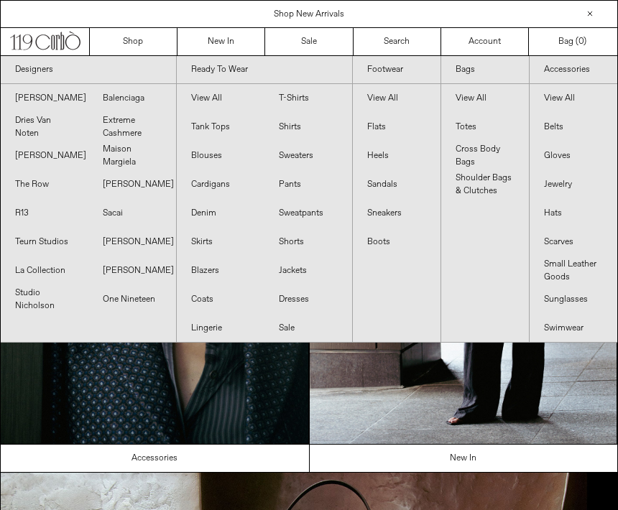 This screenshot has height=510, width=618. Describe the element at coordinates (397, 213) in the screenshot. I see `a: Sneakers` at that location.